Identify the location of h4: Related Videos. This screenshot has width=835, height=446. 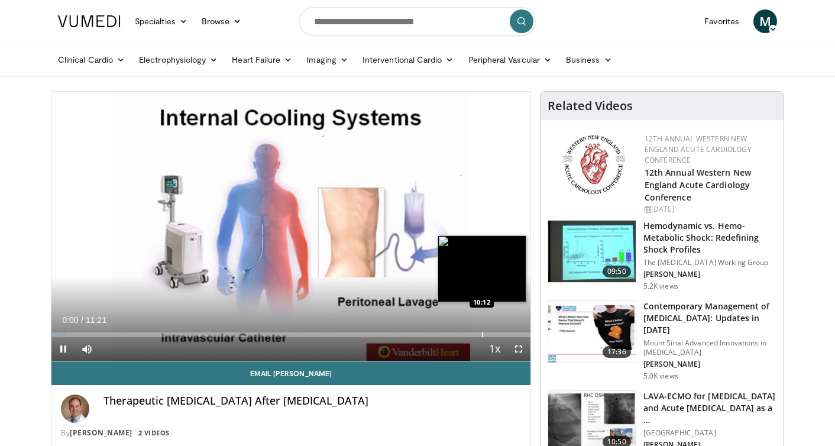
(590, 106).